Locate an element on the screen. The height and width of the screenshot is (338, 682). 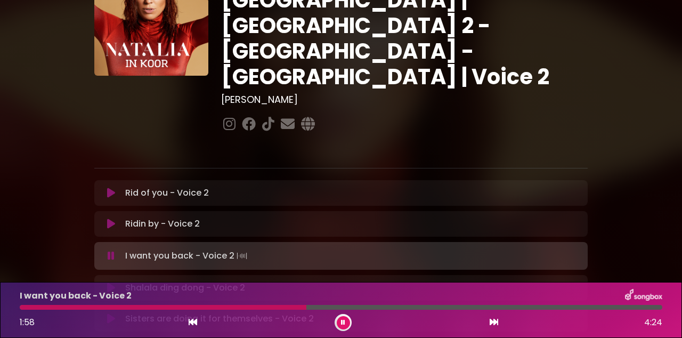
span: 4:24 is located at coordinates (653, 322).